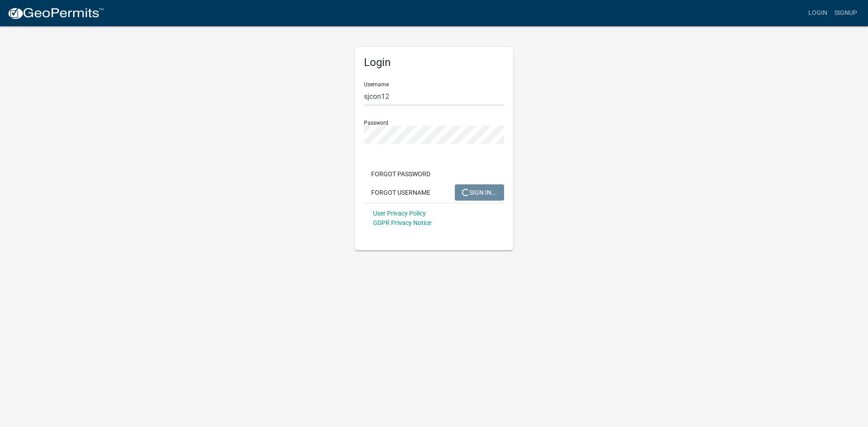  Describe the element at coordinates (434, 63) in the screenshot. I see `h5: Login` at that location.